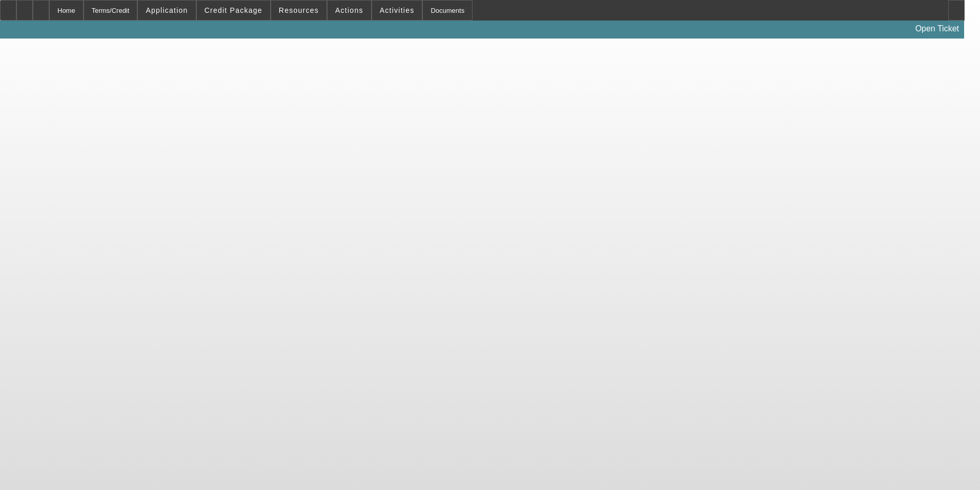 The width and height of the screenshot is (980, 490). Describe the element at coordinates (398, 11) in the screenshot. I see `span: Activities` at that location.